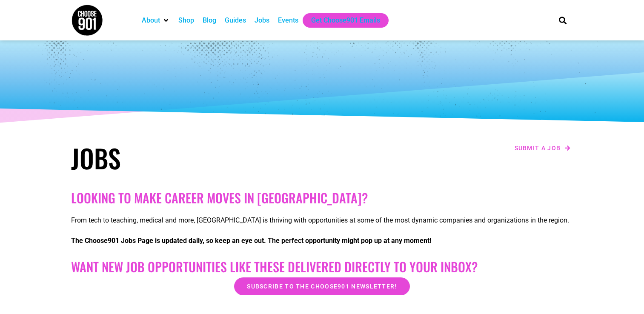 The width and height of the screenshot is (644, 314). Describe the element at coordinates (346, 20) in the screenshot. I see `div: Get Choose901 Emails` at that location.